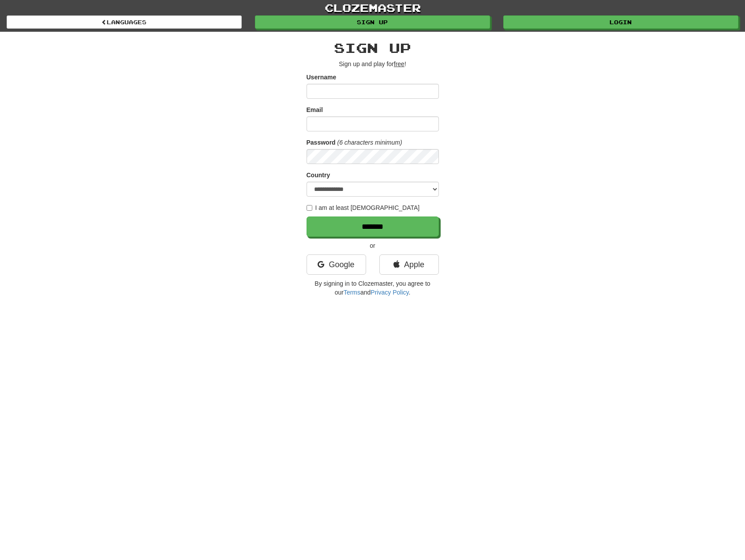 This screenshot has height=560, width=745. I want to click on p: Sign up and play for !, so click(373, 64).